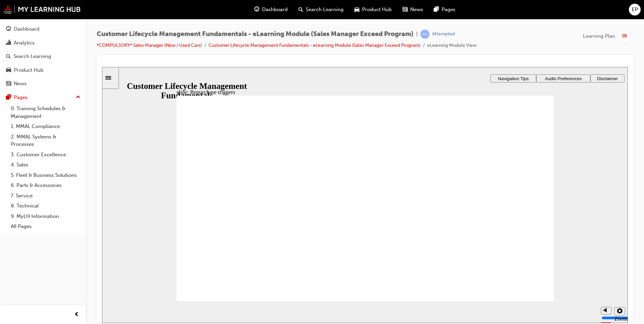  What do you see at coordinates (461, 12) in the screenshot?
I see `span: Audio Preferences` at bounding box center [461, 12].